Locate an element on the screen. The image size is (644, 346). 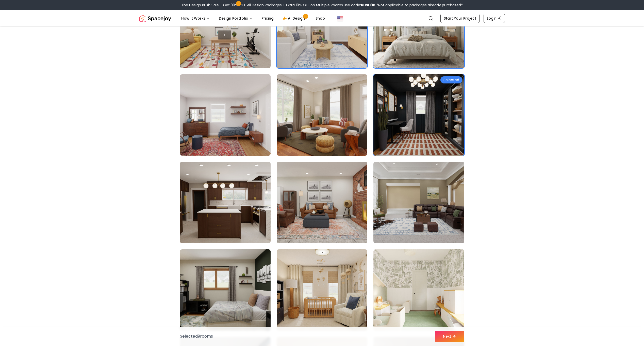
img: Room room-21 is located at coordinates (419, 202).